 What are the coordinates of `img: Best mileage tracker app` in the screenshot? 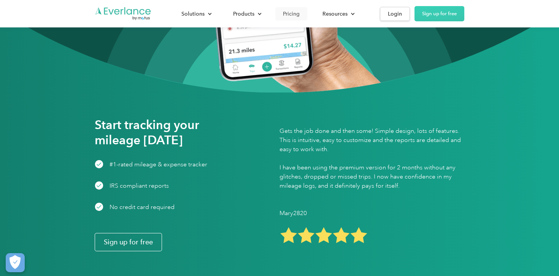 It's located at (324, 236).